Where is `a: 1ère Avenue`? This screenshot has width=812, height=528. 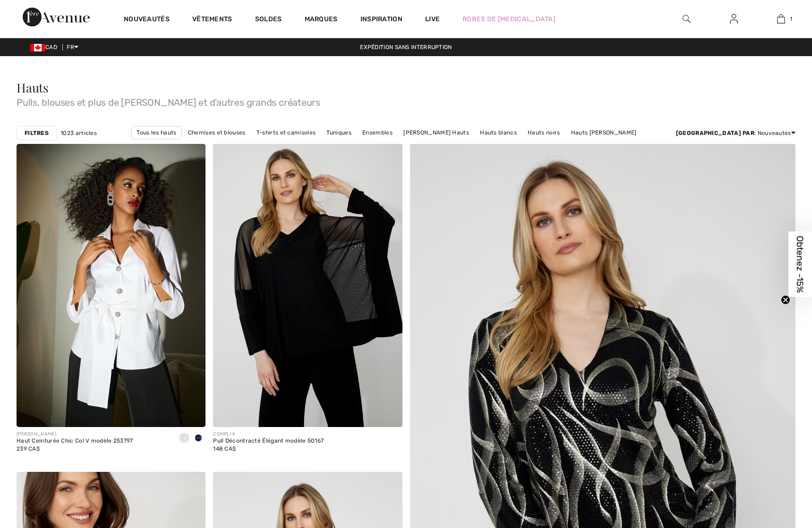
a: 1ère Avenue is located at coordinates (56, 17).